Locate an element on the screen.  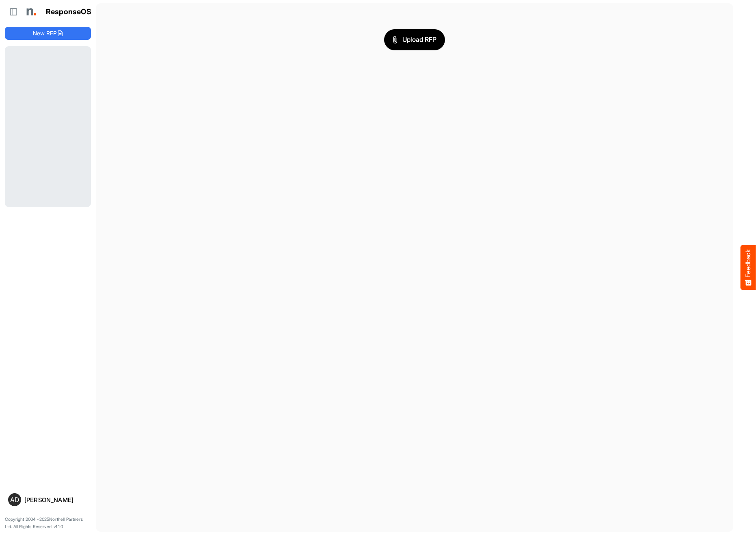
span: AD is located at coordinates (15, 500).